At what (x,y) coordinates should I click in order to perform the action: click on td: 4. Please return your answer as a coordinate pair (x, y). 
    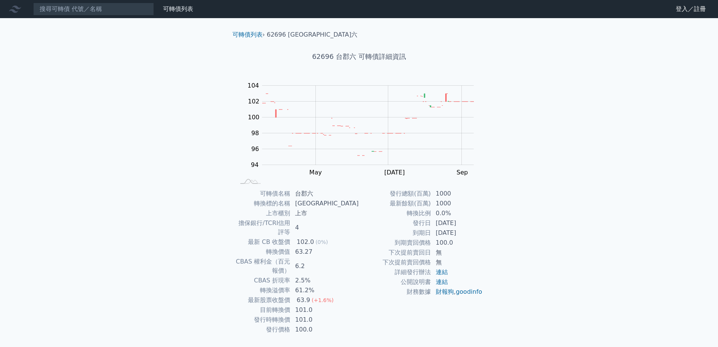
    Looking at the image, I should click on (325, 228).